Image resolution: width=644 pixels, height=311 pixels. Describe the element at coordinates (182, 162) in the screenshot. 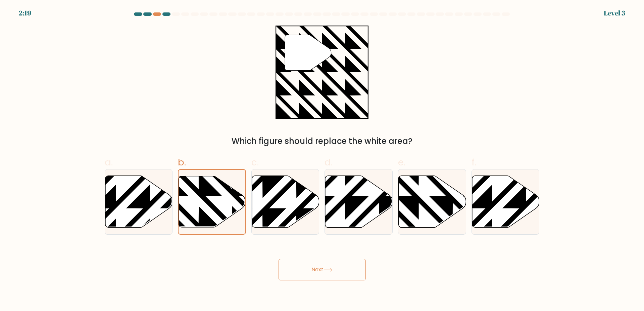

I see `span: b.` at that location.